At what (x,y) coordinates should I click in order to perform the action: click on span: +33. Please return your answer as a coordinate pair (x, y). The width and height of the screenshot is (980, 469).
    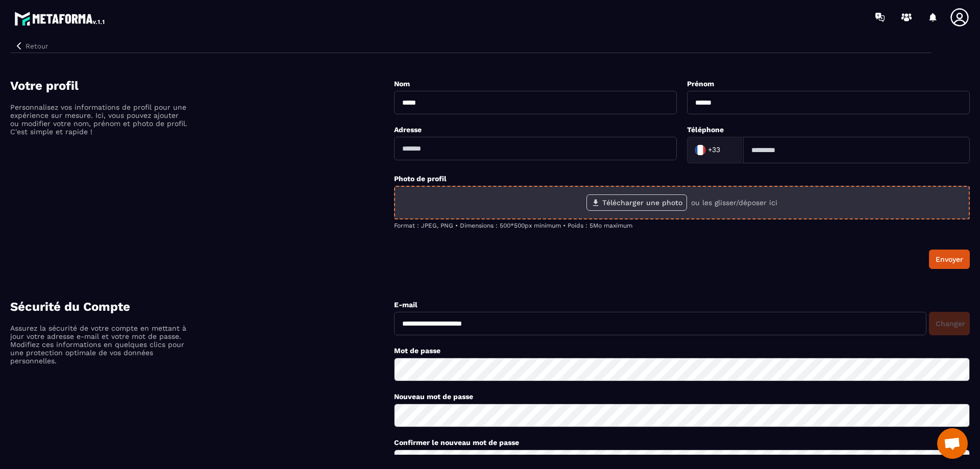
    Looking at the image, I should click on (714, 150).